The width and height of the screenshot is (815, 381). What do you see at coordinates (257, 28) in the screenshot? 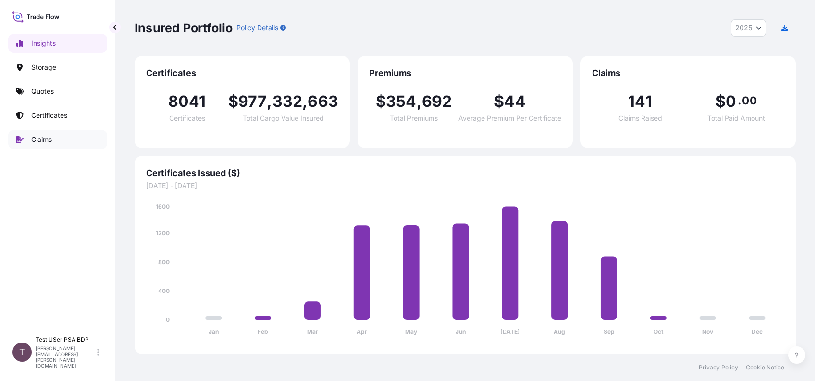
I see `p: Policy Details` at bounding box center [257, 28].